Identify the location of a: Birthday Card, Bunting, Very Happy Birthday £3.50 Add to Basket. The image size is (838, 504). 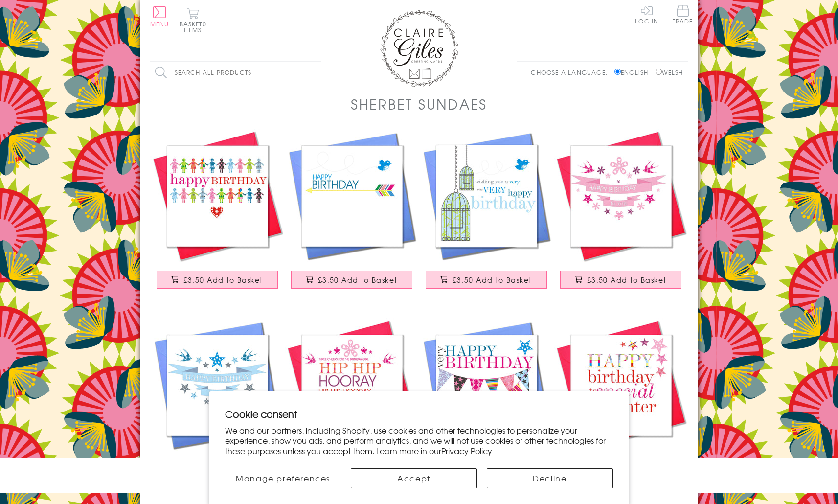
(486, 403).